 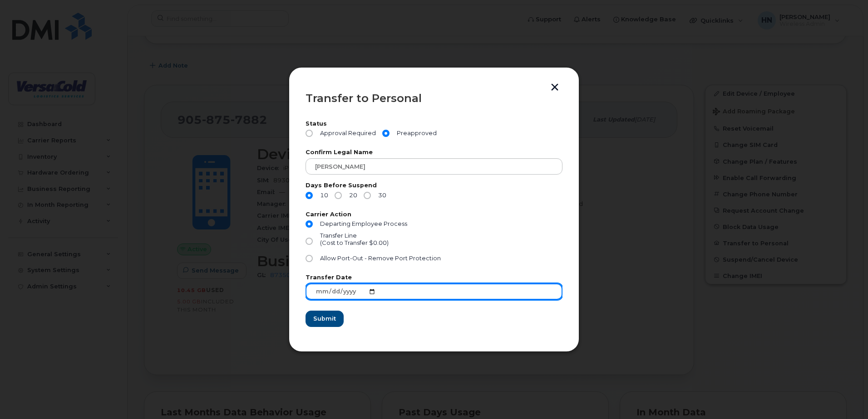 I want to click on span: 10, so click(x=322, y=196).